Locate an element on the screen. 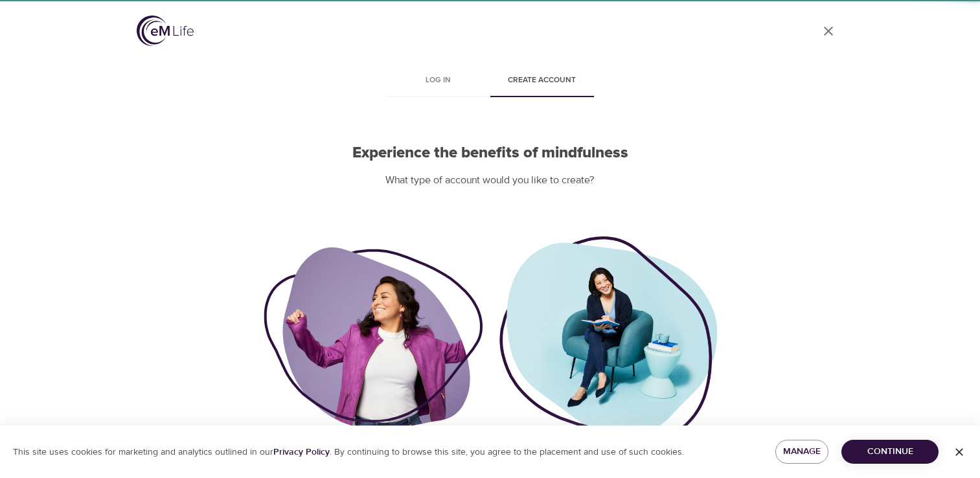 Image resolution: width=980 pixels, height=478 pixels. a: close is located at coordinates (828, 31).